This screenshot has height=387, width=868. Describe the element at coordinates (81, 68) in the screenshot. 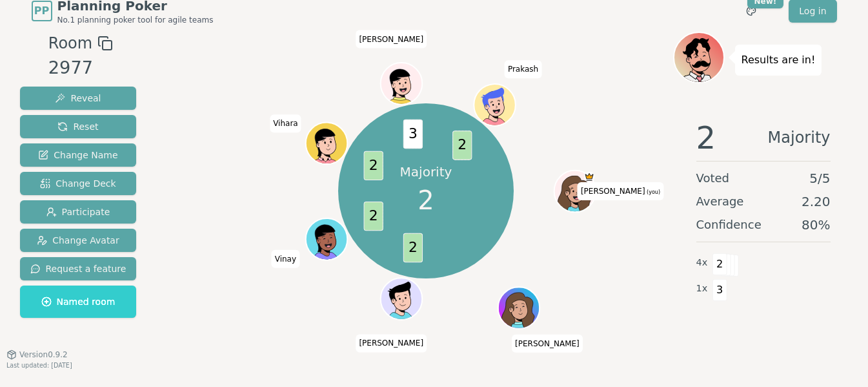

I see `div: 2977` at that location.